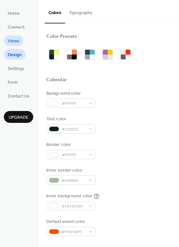  Describe the element at coordinates (12, 82) in the screenshot. I see `span: Form` at that location.